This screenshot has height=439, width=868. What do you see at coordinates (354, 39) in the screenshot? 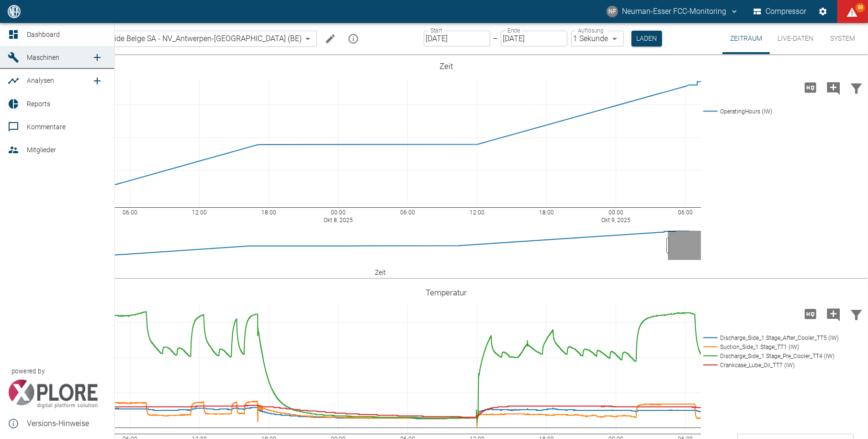
I see `button: mission info` at bounding box center [354, 39].